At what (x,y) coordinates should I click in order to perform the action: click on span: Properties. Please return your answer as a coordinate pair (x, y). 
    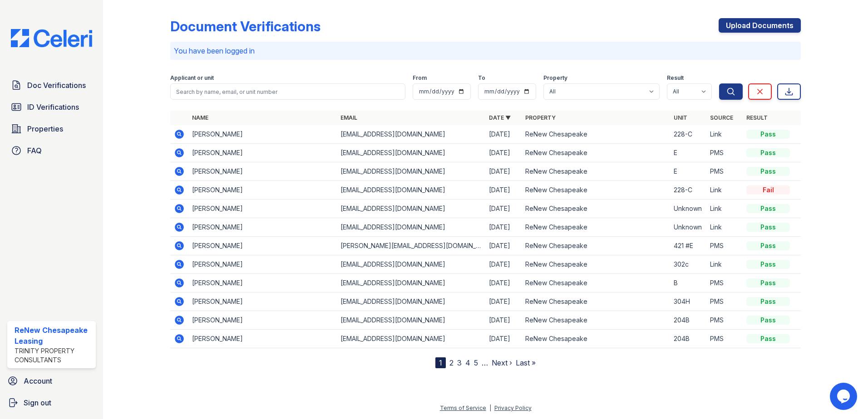
    Looking at the image, I should click on (45, 129).